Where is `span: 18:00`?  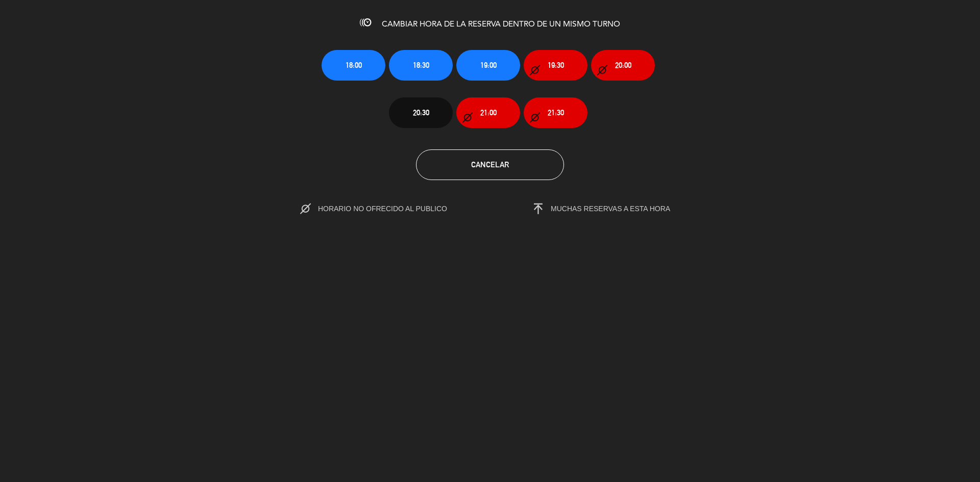 span: 18:00 is located at coordinates (354, 65).